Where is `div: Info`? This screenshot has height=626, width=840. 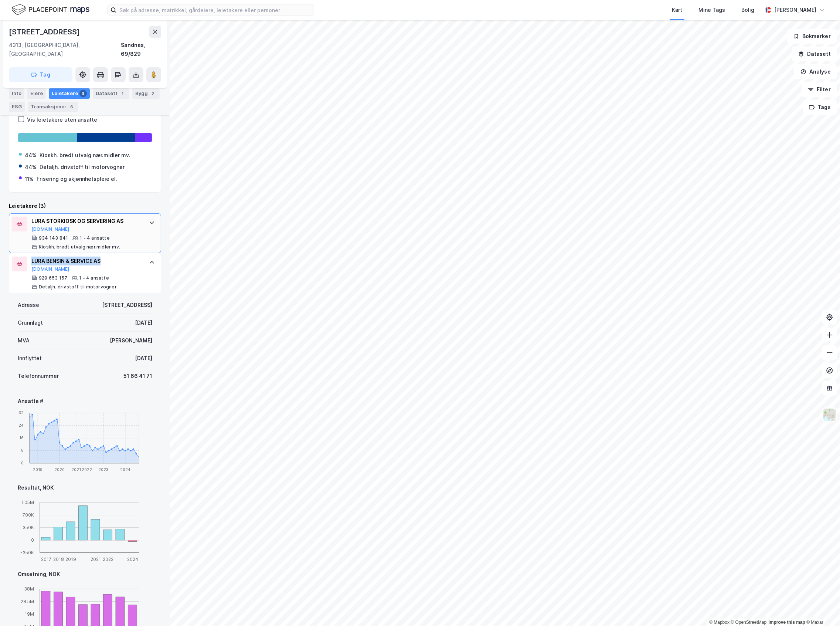 div: Info is located at coordinates (17, 93).